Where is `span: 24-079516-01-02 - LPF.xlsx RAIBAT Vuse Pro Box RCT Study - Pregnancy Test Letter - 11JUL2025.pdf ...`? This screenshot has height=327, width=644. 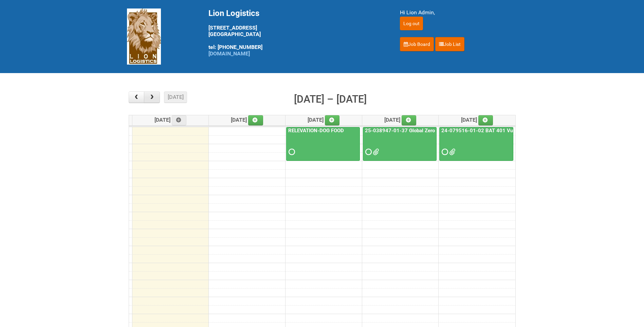 span: 24-079516-01-02 - LPF.xlsx RAIBAT Vuse Pro Box RCT Study - Pregnancy Test Letter - 11JUL2025.pdf ... is located at coordinates (452, 152).